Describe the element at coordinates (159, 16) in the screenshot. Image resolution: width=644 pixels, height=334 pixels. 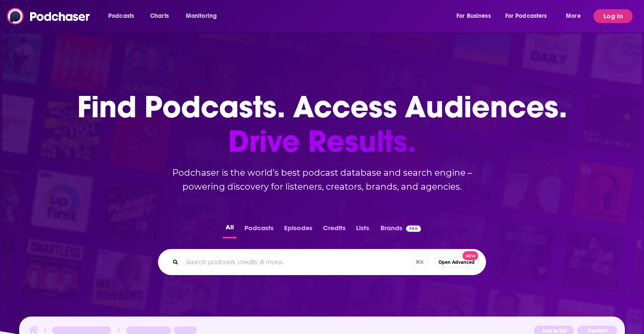
I see `span: Charts` at that location.